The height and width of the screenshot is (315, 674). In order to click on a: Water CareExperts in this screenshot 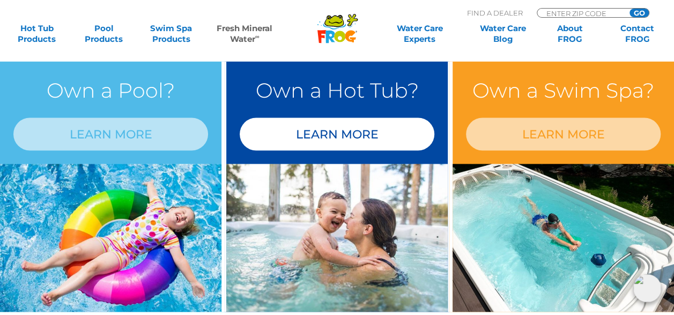, I will do `click(419, 34)`.